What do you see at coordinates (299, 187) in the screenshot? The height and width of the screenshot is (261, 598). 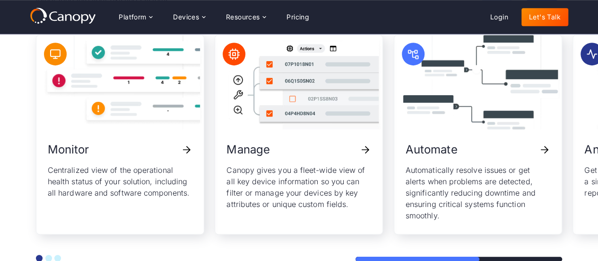 I see `p: Canopy gives you a fleet-wide view of all key device information so you can filter or manage your...` at bounding box center [299, 187].